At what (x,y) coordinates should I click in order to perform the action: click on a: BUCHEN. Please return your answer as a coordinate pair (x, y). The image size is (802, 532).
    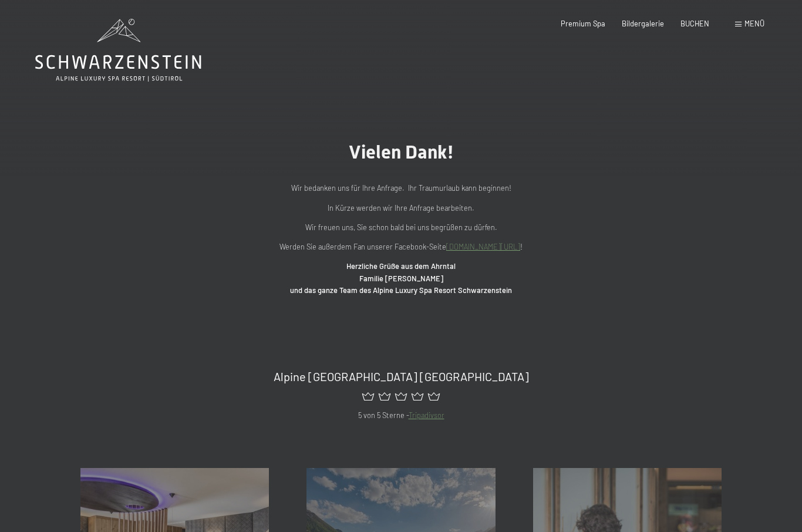
    Looking at the image, I should click on (694, 24).